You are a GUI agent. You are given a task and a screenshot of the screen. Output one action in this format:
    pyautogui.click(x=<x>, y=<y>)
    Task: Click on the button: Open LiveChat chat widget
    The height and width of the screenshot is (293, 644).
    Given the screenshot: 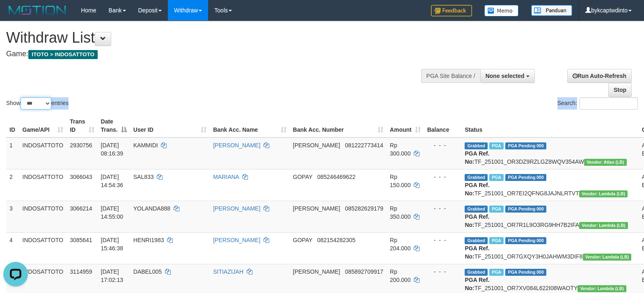 What is the action you would take?
    pyautogui.click(x=16, y=16)
    